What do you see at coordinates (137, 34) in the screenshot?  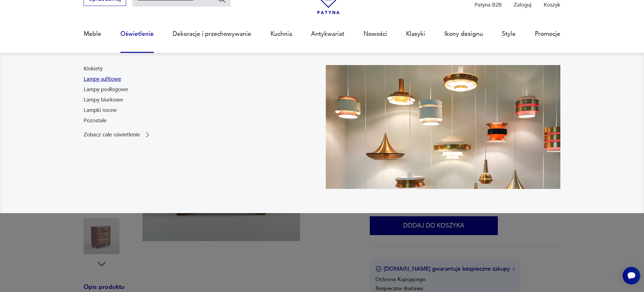 I see `a: Oświetlenie` at bounding box center [137, 34].